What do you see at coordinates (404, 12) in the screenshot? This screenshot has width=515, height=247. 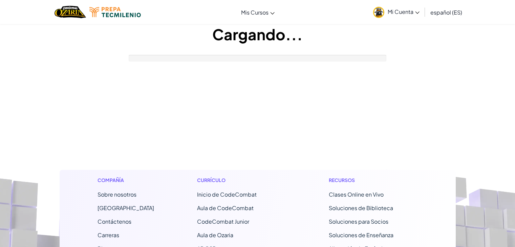 I see `span: Mi Cuenta` at bounding box center [404, 12].